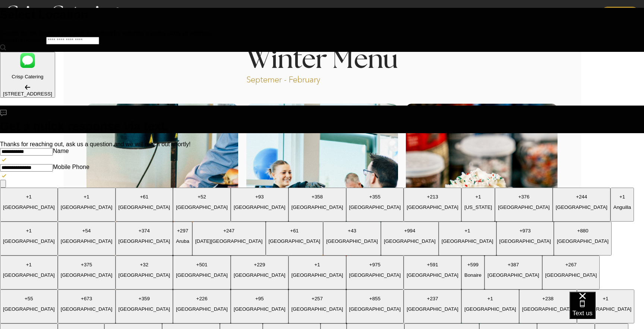 Image resolution: width=644 pixels, height=329 pixels. Describe the element at coordinates (29, 298) in the screenshot. I see `p: + 55` at that location.